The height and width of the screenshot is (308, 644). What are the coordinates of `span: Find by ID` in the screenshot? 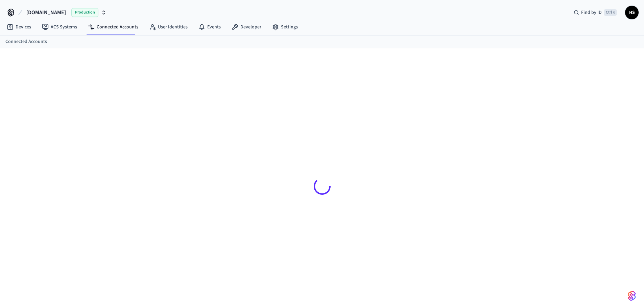 It's located at (591, 13).